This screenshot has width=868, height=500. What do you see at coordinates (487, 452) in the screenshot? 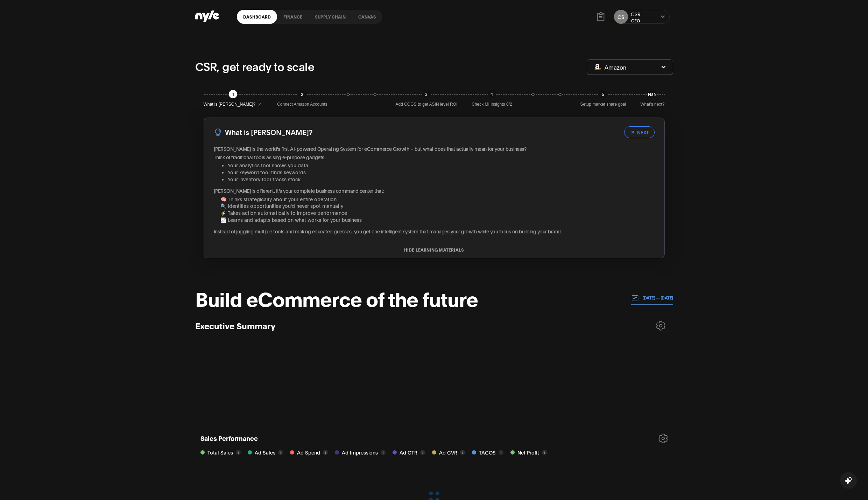
I see `span: TACOS` at bounding box center [487, 452].